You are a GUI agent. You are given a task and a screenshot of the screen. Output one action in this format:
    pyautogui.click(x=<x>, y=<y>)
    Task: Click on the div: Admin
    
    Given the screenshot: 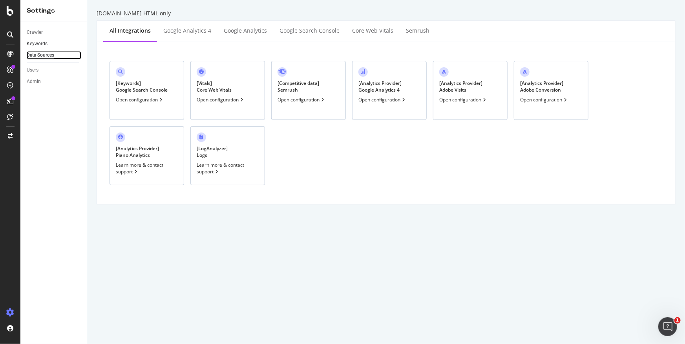 What is the action you would take?
    pyautogui.click(x=34, y=81)
    